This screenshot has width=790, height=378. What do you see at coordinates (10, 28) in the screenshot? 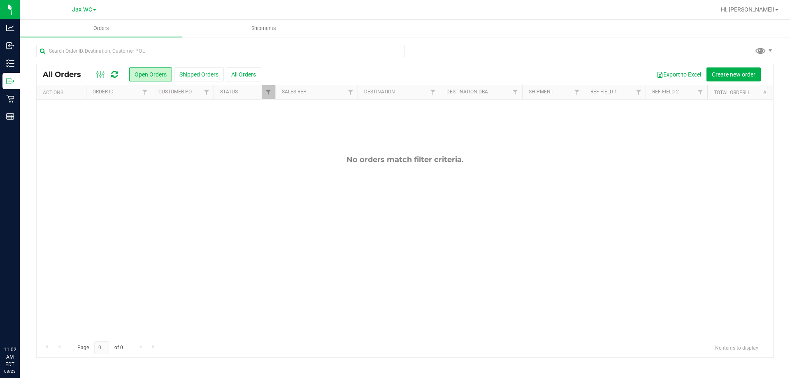
I see `inline-svg: Analytics` at bounding box center [10, 28].